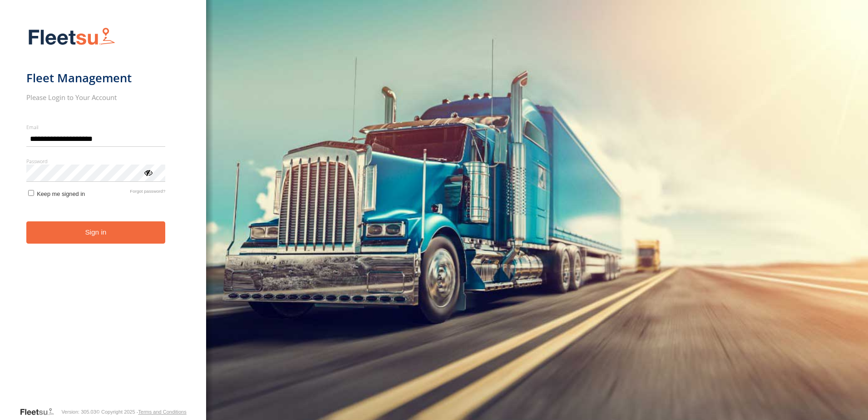  What do you see at coordinates (72, 36) in the screenshot?
I see `img: Fleetsu` at bounding box center [72, 36].